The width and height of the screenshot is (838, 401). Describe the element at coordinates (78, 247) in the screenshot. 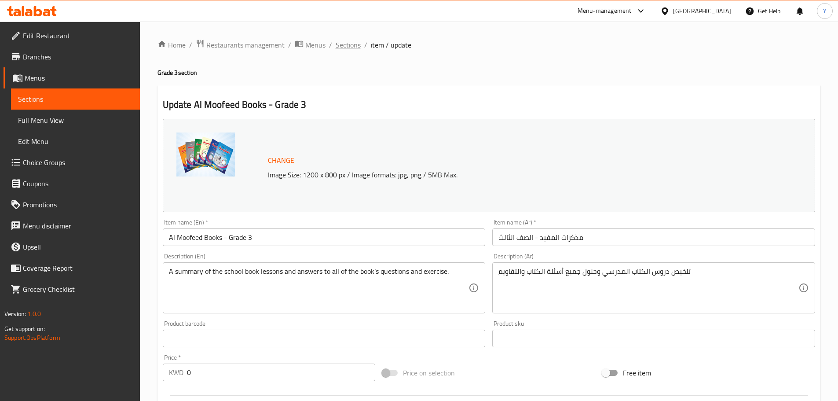

I see `span: Upsell` at that location.